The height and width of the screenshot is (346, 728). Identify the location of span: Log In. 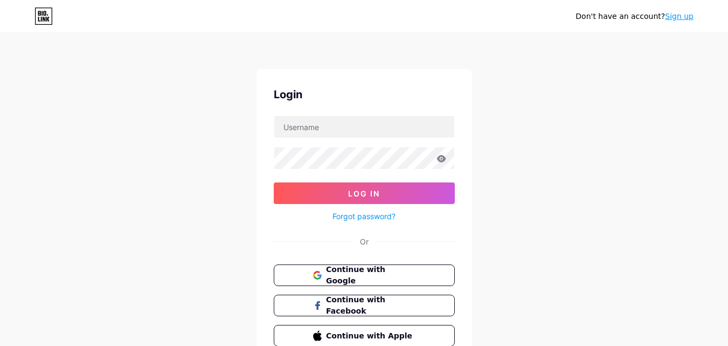
(364, 193).